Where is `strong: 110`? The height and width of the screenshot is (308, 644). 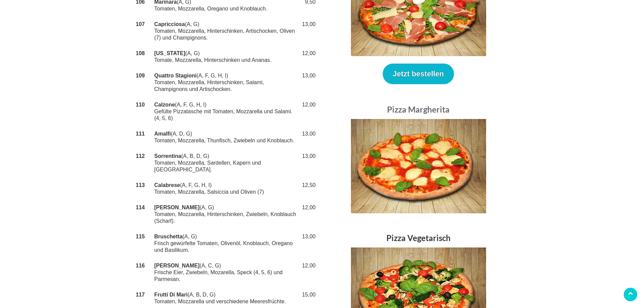
strong: 110 is located at coordinates (140, 105).